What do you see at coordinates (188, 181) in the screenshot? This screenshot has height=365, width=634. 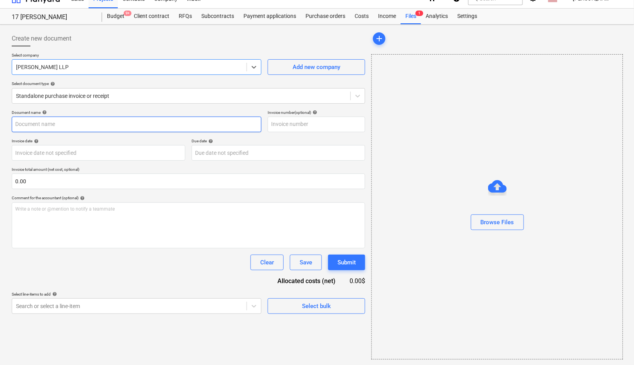 I see `input: Invoice total amount (net cost, optional)` at bounding box center [188, 181].